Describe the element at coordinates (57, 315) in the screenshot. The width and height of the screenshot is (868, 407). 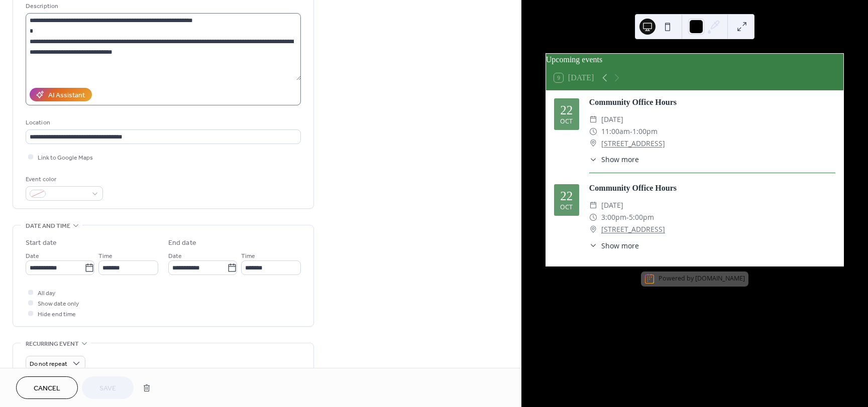
I see `span: Hide end time` at that location.